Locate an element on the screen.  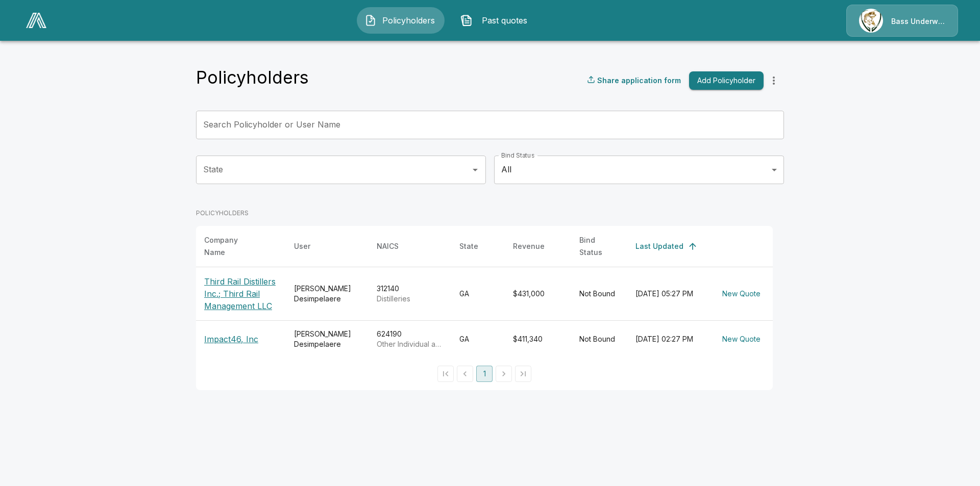
div: Company Name is located at coordinates (232, 247).